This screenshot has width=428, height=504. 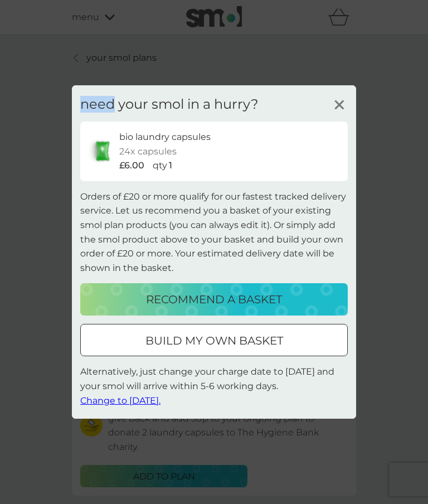 What do you see at coordinates (170, 105) in the screenshot?
I see `h3: need your smol in a hurry?` at bounding box center [170, 105].